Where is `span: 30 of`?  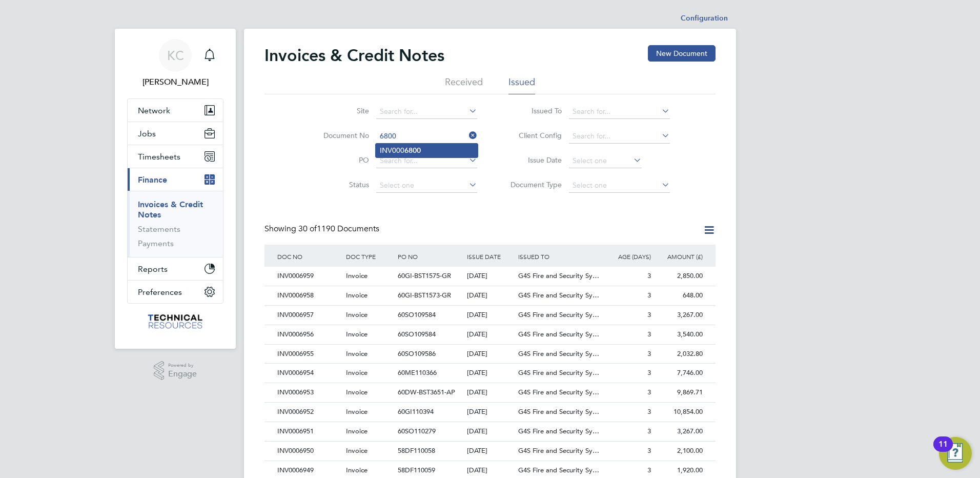 span: 30 of is located at coordinates (307, 229).